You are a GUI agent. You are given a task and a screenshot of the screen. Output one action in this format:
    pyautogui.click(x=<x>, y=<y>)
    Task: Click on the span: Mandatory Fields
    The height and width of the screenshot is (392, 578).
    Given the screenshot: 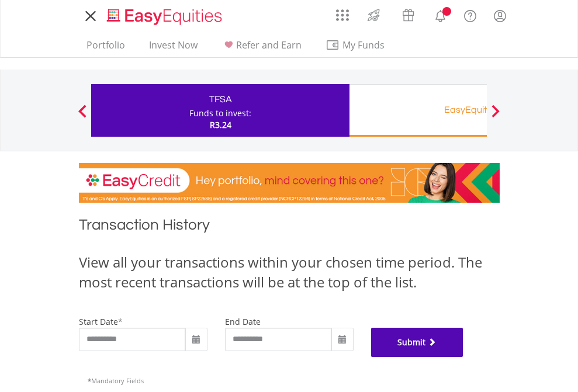 What is the action you would take?
    pyautogui.click(x=116, y=380)
    